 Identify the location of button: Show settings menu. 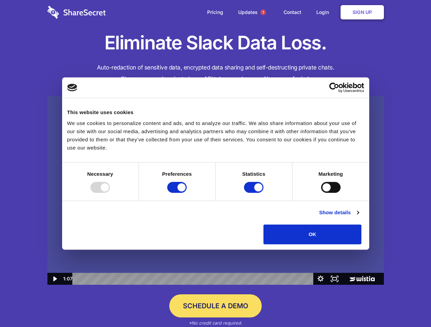
(320, 279).